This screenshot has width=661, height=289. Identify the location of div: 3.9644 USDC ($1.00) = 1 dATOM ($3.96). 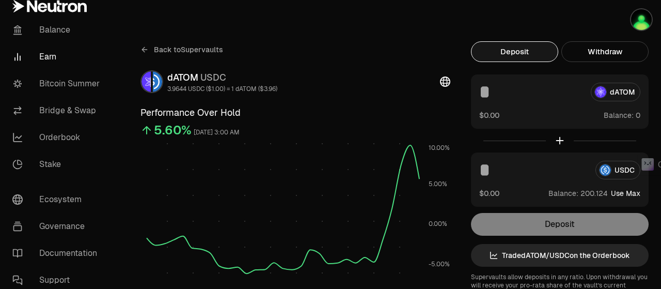
(222, 89).